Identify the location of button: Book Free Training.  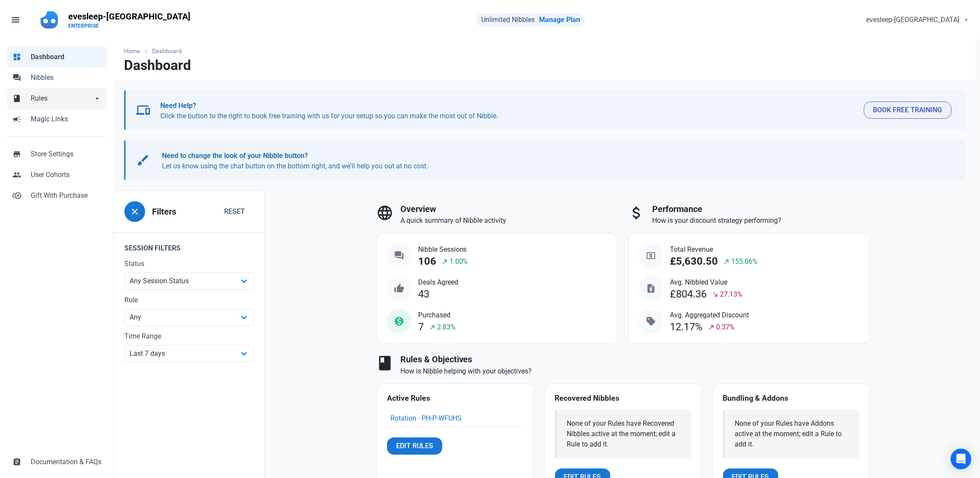
(908, 110).